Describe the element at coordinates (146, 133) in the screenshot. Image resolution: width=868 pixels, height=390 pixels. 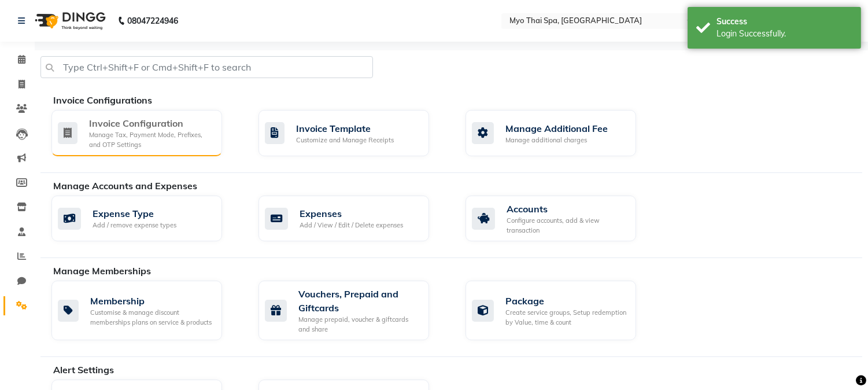
I see `a: Invoice ConfigurationManage Tax, Payment Mode, Prefixes, and OTP Settings` at that location.